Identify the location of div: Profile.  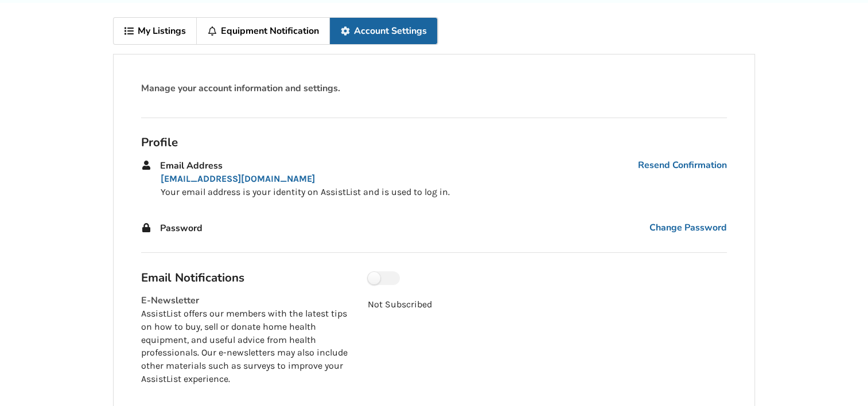
(434, 142).